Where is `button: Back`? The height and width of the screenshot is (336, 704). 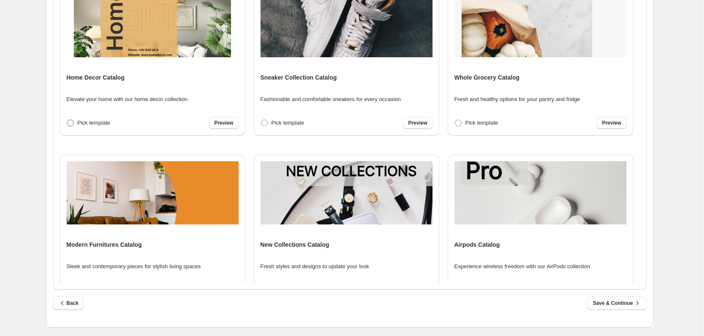
button: Back is located at coordinates (68, 303).